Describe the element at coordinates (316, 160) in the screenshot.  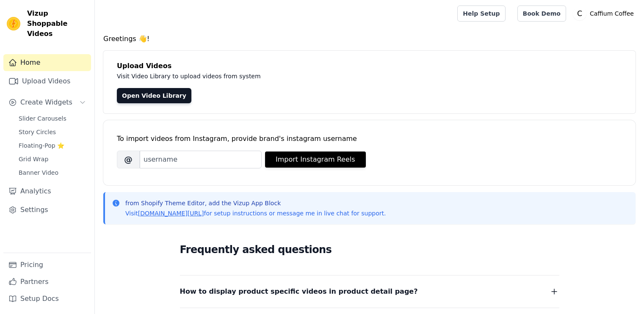
I see `button: Import Instagram Reels` at that location.